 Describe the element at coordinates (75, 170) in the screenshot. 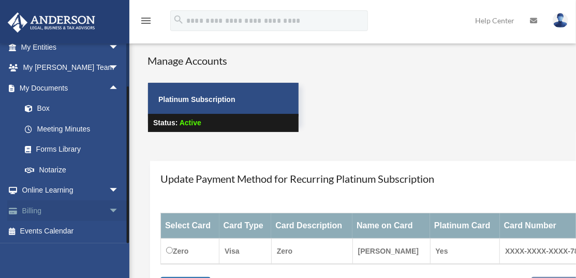

I see `a: Notarize` at that location.